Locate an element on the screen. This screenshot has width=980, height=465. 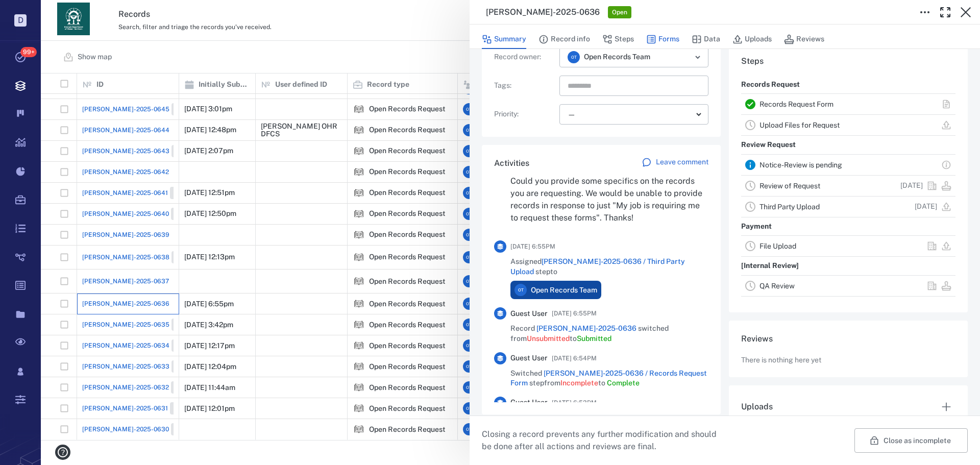
p: Leave comment is located at coordinates (682, 162).